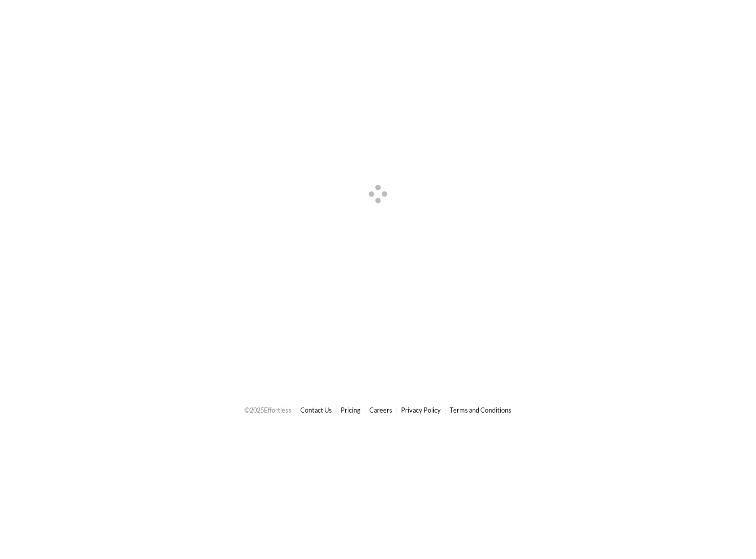 The height and width of the screenshot is (559, 756). What do you see at coordinates (351, 410) in the screenshot?
I see `a: Pricing` at bounding box center [351, 410].